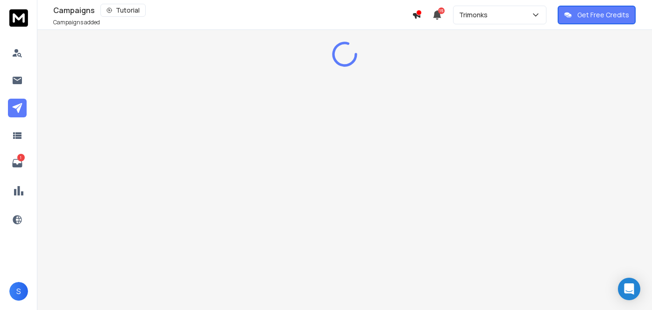 The width and height of the screenshot is (652, 310). What do you see at coordinates (21, 157) in the screenshot?
I see `p: 1` at bounding box center [21, 157].